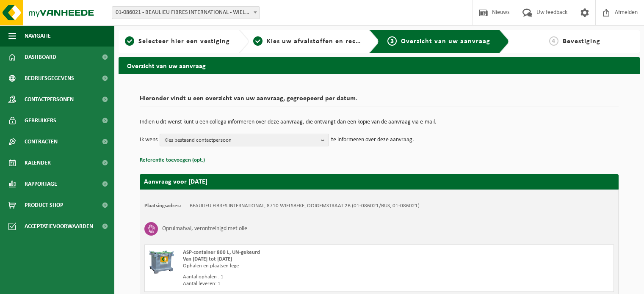  Describe the element at coordinates (221, 252) in the screenshot. I see `span: ASP-container 800 L, UN-gekeurd` at that location.